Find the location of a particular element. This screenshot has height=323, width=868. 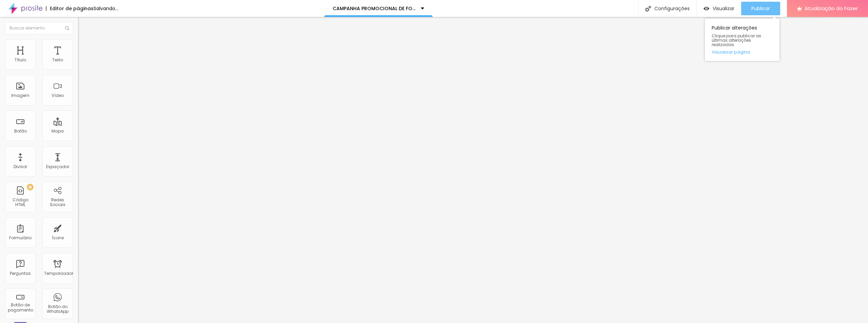

font: Botão is located at coordinates (20, 131).